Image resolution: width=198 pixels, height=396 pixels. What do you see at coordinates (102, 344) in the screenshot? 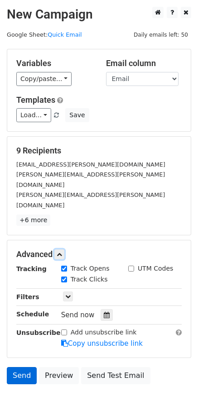
I see `a: Copy unsubscribe link` at bounding box center [102, 344].